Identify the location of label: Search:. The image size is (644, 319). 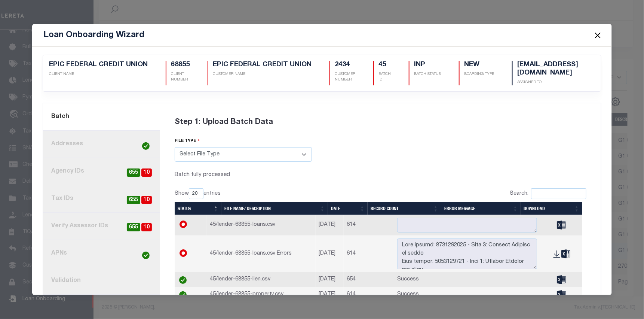
(548, 194).